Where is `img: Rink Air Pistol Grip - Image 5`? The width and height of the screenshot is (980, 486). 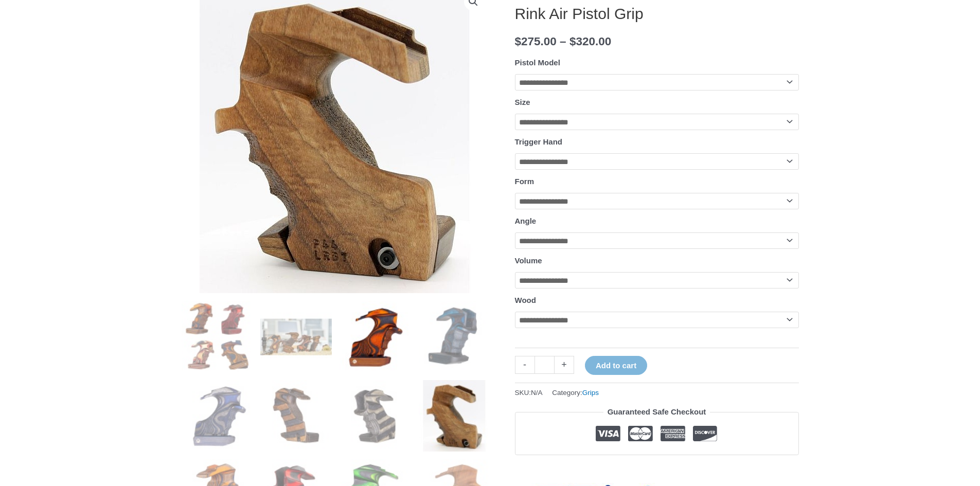 img: Rink Air Pistol Grip - Image 5 is located at coordinates (217, 415).